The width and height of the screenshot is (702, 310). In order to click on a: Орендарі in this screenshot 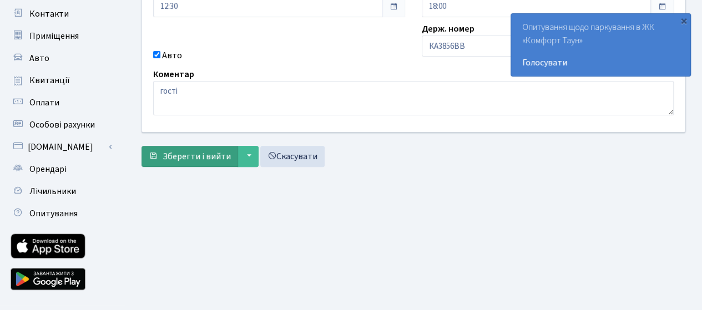, I will do `click(61, 169)`.